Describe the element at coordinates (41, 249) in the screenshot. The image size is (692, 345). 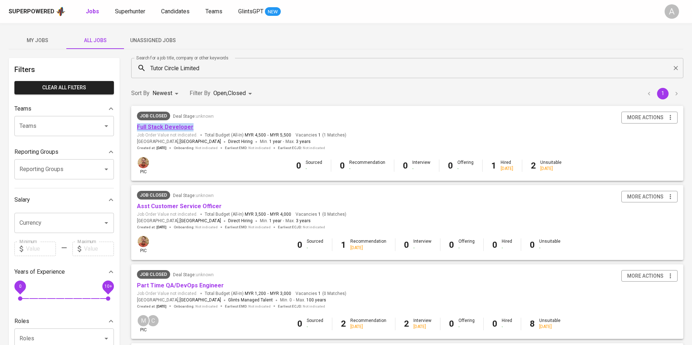
I see `input: Value` at that location.